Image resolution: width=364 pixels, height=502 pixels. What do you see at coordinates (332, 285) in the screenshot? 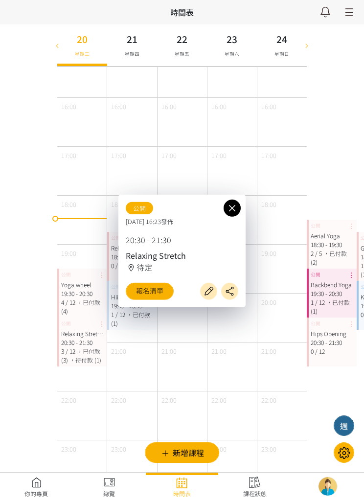
I see `div: Backbend Yoga` at bounding box center [332, 285].